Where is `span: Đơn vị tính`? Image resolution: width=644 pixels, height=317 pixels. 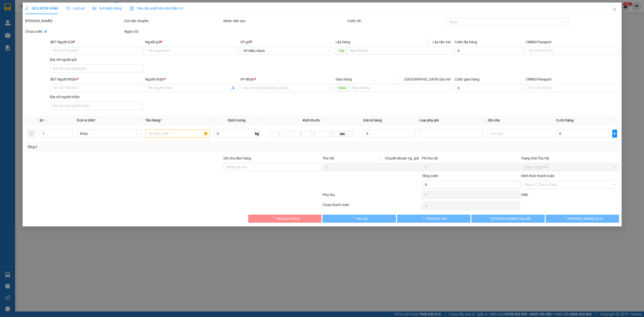 span: Đơn vị tính is located at coordinates (86, 120).